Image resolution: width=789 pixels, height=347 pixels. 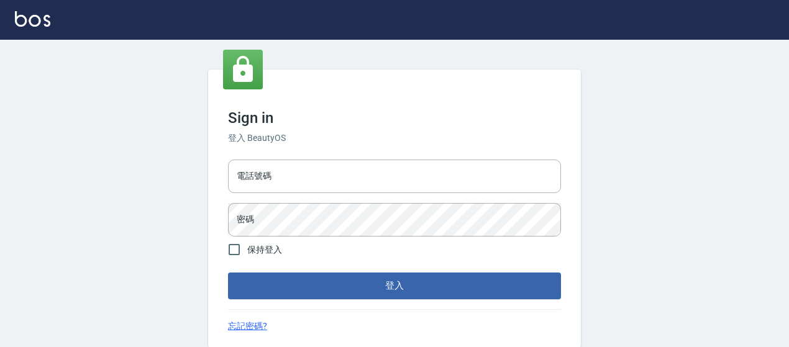 What do you see at coordinates (394, 138) in the screenshot?
I see `h6: 登入 BeautyOS` at bounding box center [394, 138].